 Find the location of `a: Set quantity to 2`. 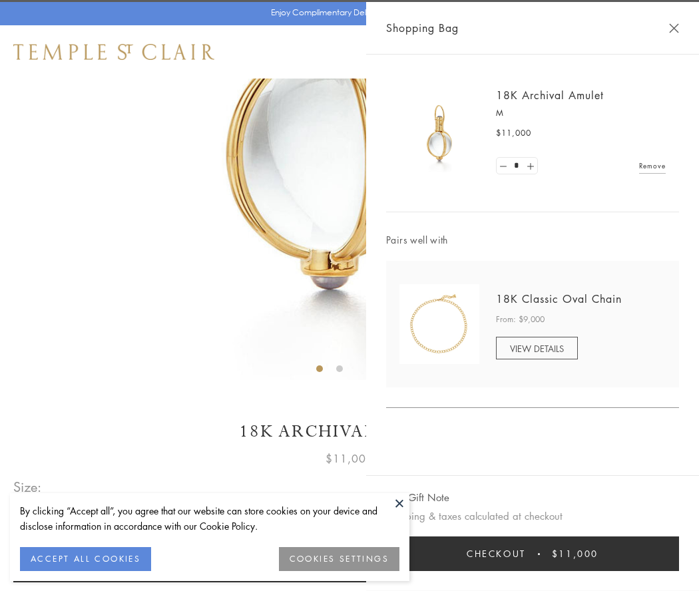

a: Set quantity to 2 is located at coordinates (530, 166).